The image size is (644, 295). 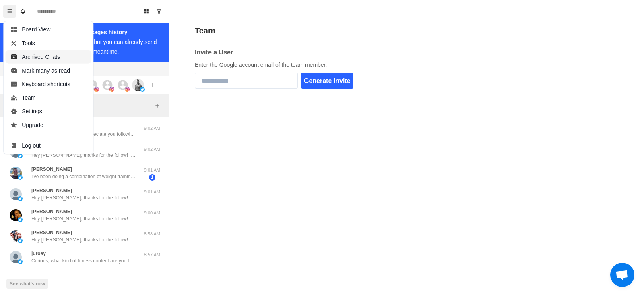 What do you see at coordinates (152, 177) in the screenshot?
I see `span: 1` at bounding box center [152, 177].